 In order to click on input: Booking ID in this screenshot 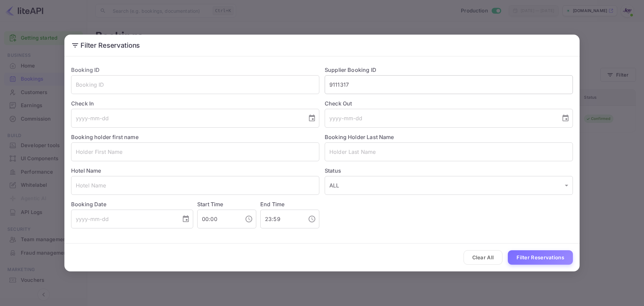, I will do `click(195, 85)`.